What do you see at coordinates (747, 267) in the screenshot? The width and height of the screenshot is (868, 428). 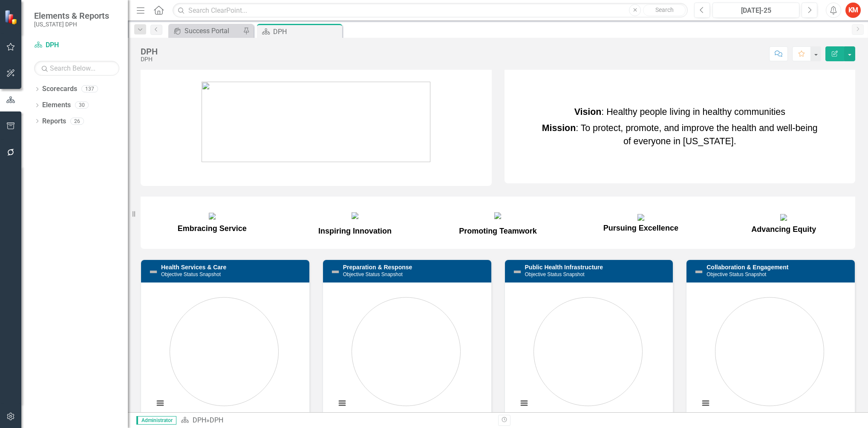 I see `a: Collaboration & Engagement` at bounding box center [747, 267].